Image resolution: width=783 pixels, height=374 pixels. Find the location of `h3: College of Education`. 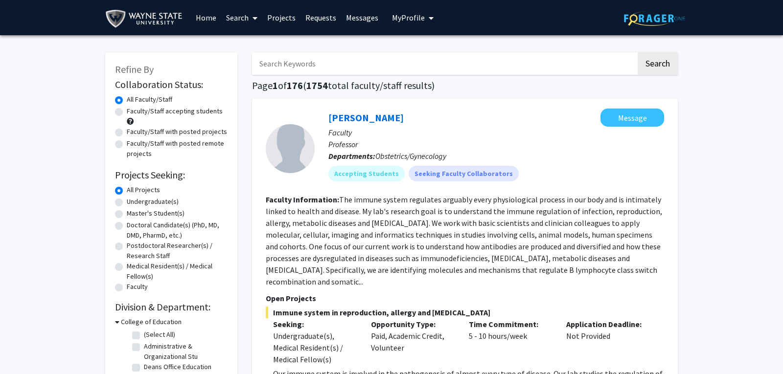

h3: College of Education is located at coordinates (151, 322).